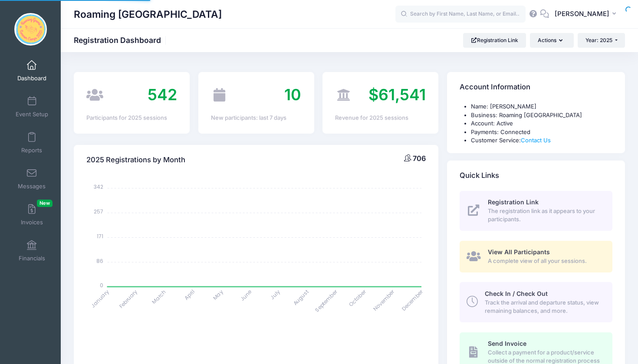 The image size is (638, 364). Describe the element at coordinates (102, 285) in the screenshot. I see `tspan: 0` at that location.